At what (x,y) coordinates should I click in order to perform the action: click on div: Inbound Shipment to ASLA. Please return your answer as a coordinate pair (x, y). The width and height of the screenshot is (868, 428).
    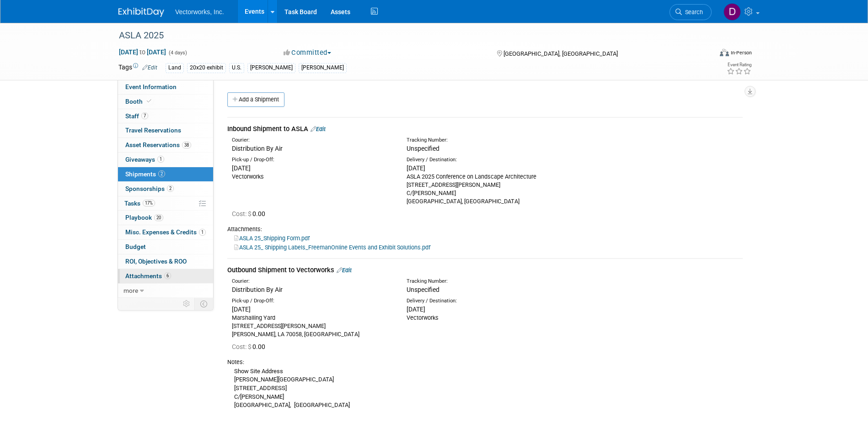
    Looking at the image, I should click on (485, 129).